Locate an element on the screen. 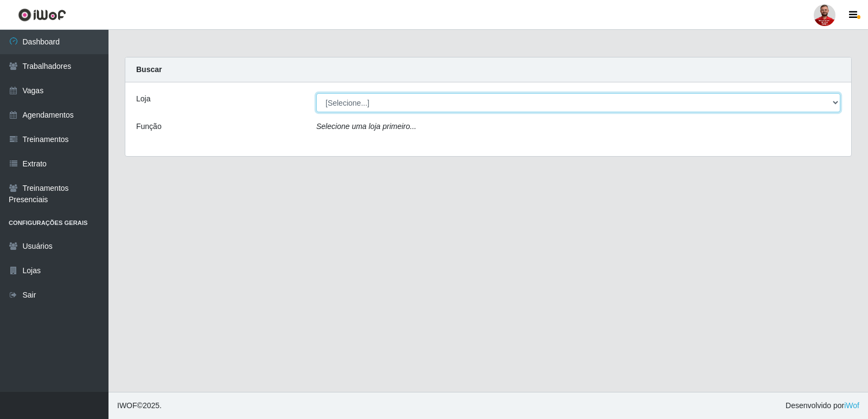  span: Desenvolvido por is located at coordinates (823, 406).